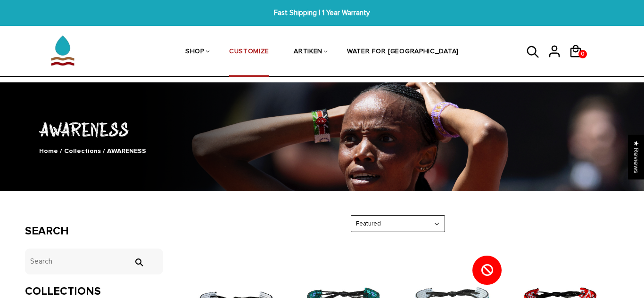 The image size is (644, 298). What do you see at coordinates (49, 150) in the screenshot?
I see `a: Home` at bounding box center [49, 150].